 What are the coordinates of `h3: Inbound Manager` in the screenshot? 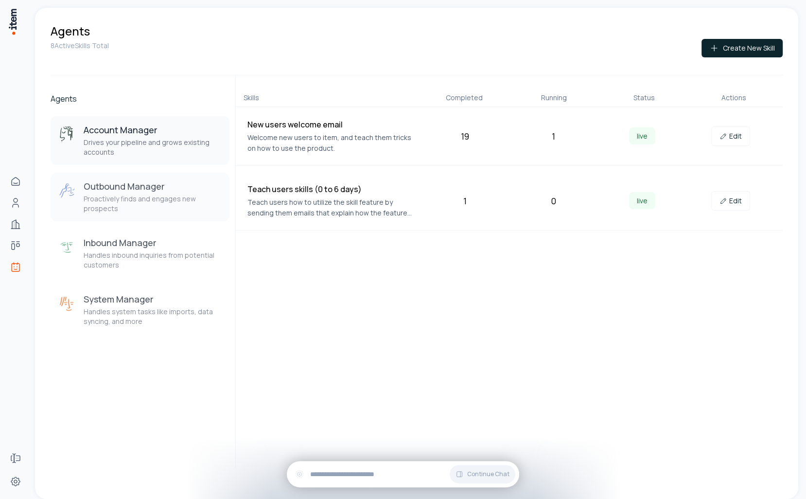 It's located at (153, 243).